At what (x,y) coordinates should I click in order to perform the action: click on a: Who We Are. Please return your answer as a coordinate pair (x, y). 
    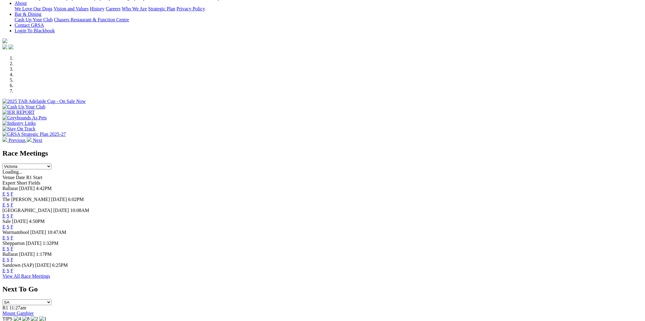
    Looking at the image, I should click on (134, 9).